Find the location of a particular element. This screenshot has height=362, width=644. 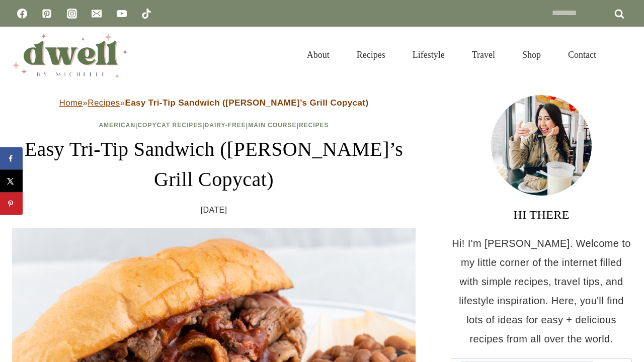

a: Pinterest is located at coordinates (46, 13).